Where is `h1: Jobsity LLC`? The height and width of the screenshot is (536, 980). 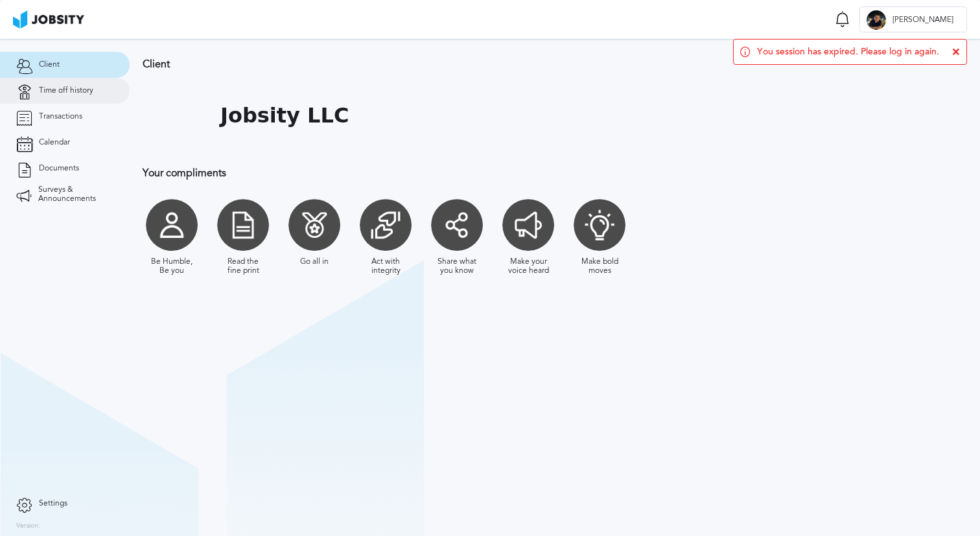
h1: Jobsity LLC is located at coordinates (285, 116).